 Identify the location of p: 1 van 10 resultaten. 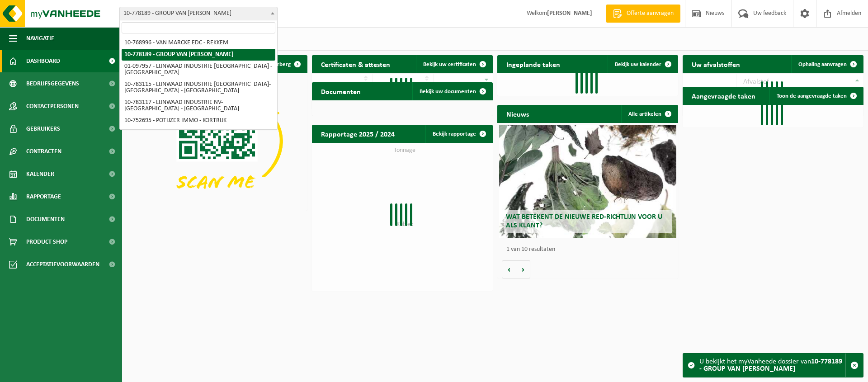
(590, 249).